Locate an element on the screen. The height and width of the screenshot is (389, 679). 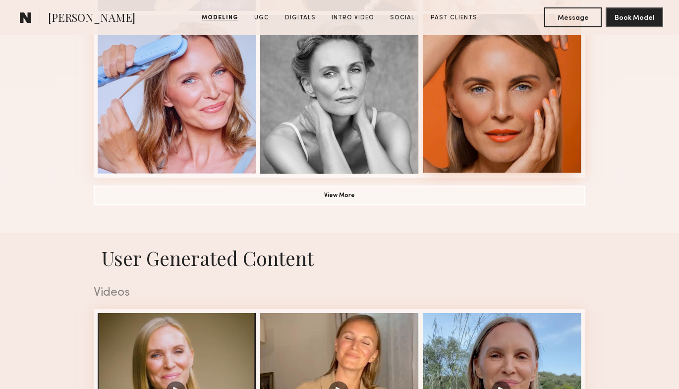
div: Videos is located at coordinates (340, 293).